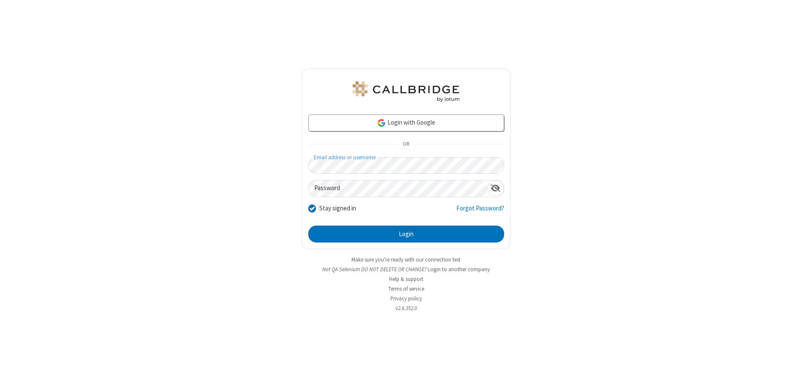  I want to click on div: Show password, so click(495, 188).